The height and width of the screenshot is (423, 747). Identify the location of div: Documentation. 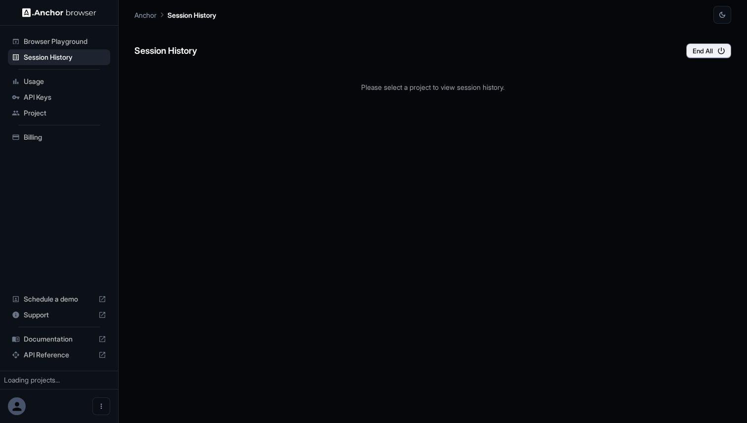
(59, 339).